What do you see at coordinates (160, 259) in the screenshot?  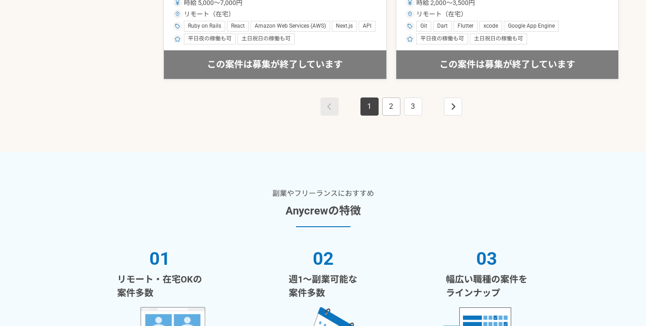 I see `span: 01` at bounding box center [160, 259].